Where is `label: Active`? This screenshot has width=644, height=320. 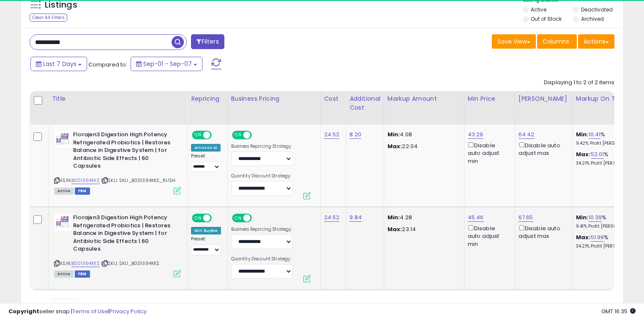 label: Active is located at coordinates (539, 10).